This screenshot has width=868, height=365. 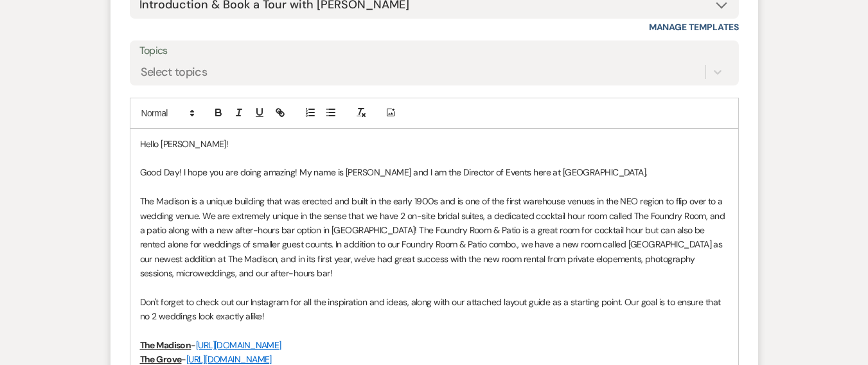 What do you see at coordinates (694, 27) in the screenshot?
I see `a: Manage Templates` at bounding box center [694, 27].